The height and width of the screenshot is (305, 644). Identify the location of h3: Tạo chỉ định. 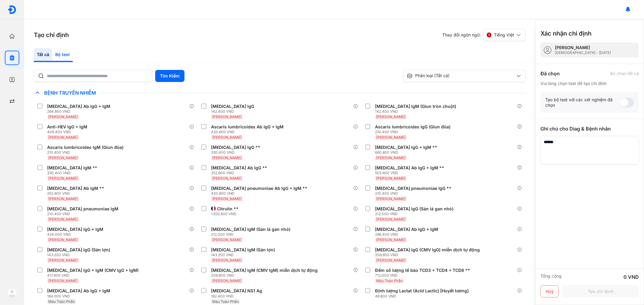
(51, 35).